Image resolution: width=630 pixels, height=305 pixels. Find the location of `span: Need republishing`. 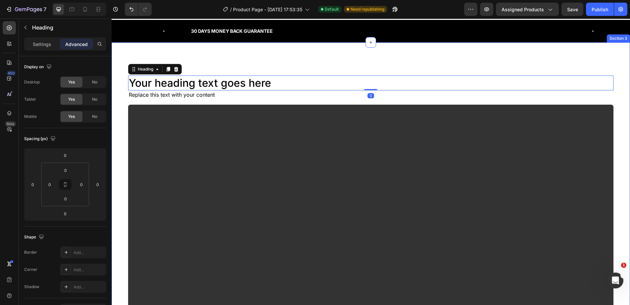

span: Need republishing is located at coordinates (367, 9).